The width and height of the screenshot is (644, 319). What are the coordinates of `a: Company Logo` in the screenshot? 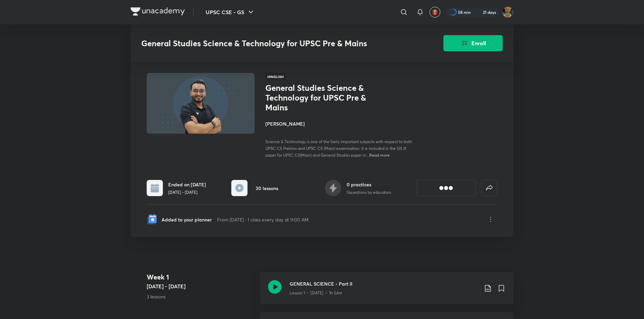 It's located at (158, 12).